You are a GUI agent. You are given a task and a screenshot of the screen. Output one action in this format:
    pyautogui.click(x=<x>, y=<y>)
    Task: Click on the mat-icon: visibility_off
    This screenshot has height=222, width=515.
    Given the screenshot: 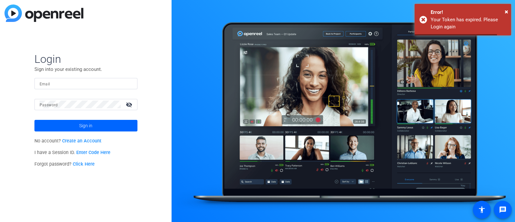 What is the action you would take?
    pyautogui.click(x=130, y=104)
    